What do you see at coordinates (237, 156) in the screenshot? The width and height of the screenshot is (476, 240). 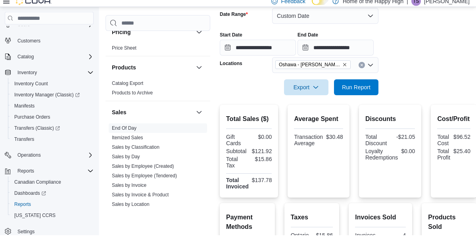 I see `div: Subtotal` at bounding box center [237, 156].